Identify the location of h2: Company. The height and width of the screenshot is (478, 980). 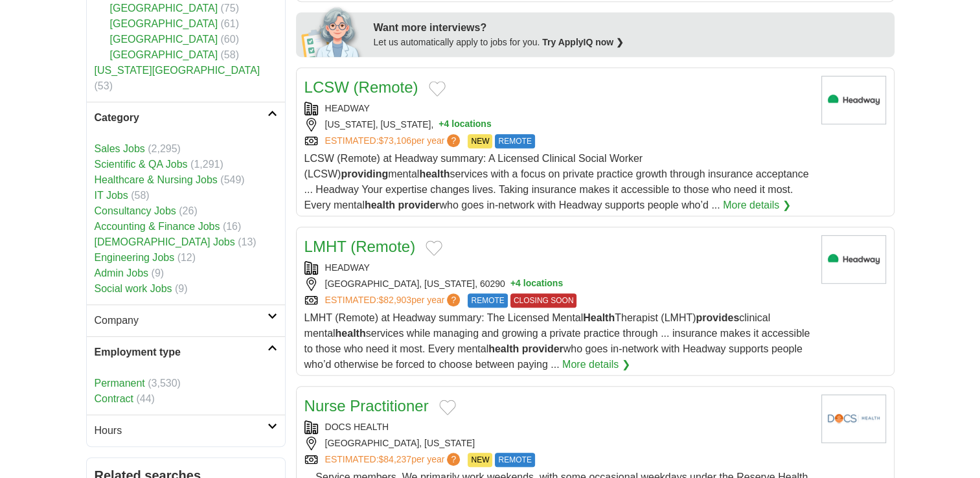
(181, 321).